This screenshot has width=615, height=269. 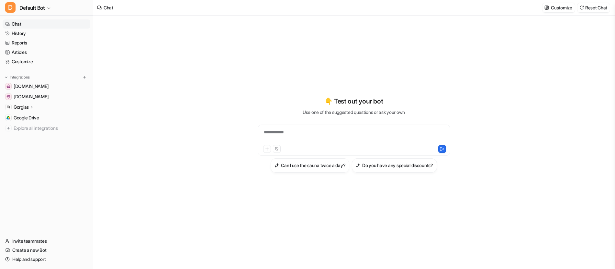 What do you see at coordinates (26, 118) in the screenshot?
I see `span: Google Drive` at bounding box center [26, 118].